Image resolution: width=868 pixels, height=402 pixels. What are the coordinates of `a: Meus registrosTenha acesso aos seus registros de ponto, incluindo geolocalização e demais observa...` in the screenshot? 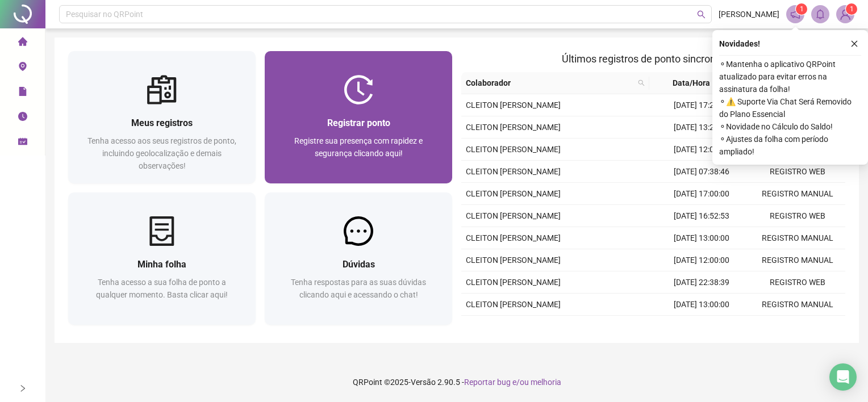 It's located at (162, 117).